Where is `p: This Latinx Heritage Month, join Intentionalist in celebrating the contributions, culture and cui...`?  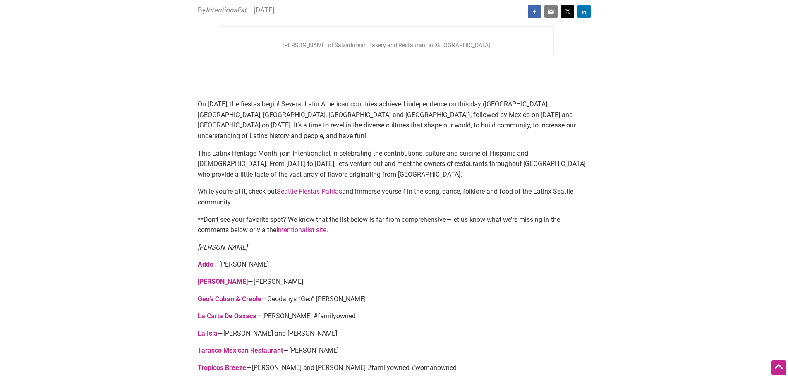
p: This Latinx Heritage Month, join Intentionalist in celebrating the contributions, culture and cui... is located at coordinates (394, 164).